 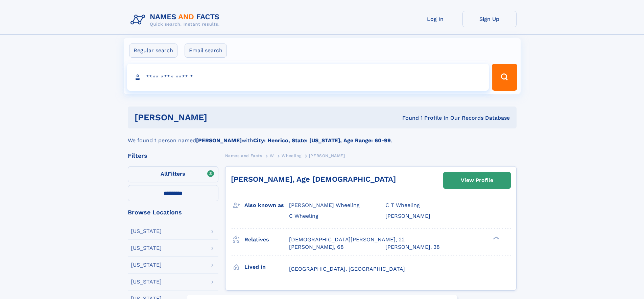 I want to click on button: Search Button, so click(x=504, y=78).